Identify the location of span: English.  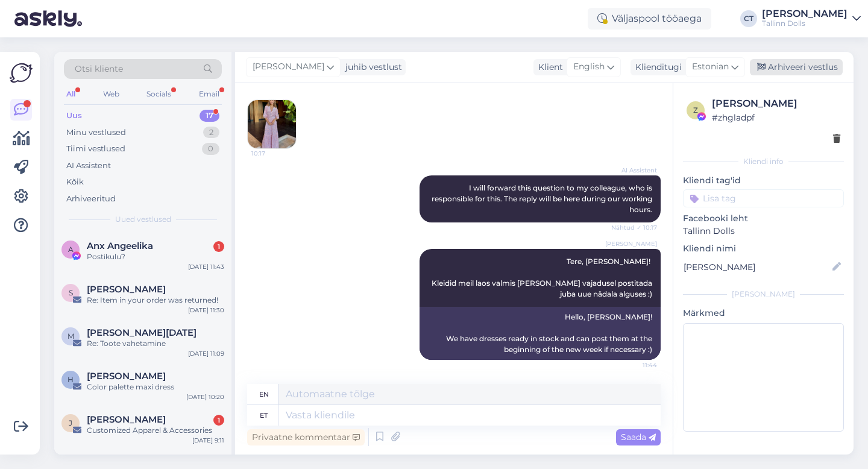
(589, 67).